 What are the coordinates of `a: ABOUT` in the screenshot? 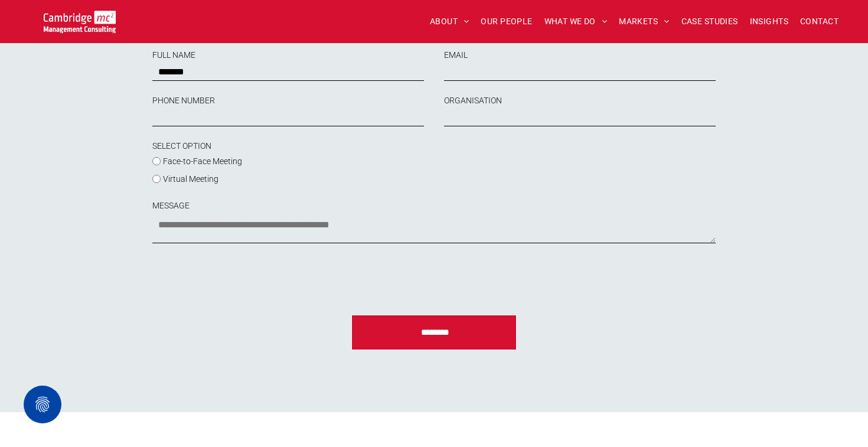 It's located at (450, 21).